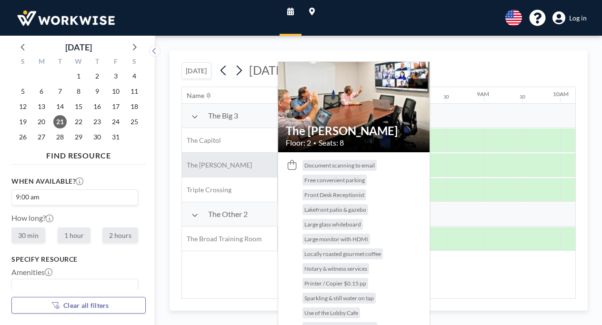  Describe the element at coordinates (23, 91) in the screenshot. I see `span: Sunday, October 5, 2025` at that location.